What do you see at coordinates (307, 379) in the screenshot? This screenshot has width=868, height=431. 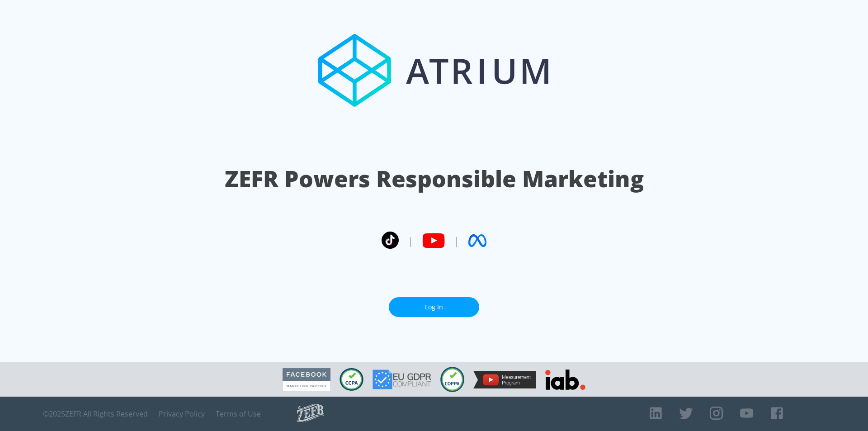 I see `img: Facebook Marketing Partner` at bounding box center [307, 379].